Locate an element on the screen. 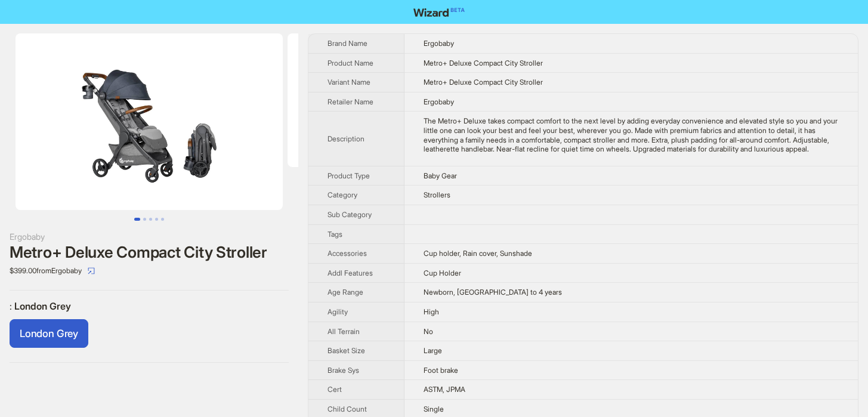  span: Large is located at coordinates (433, 350).